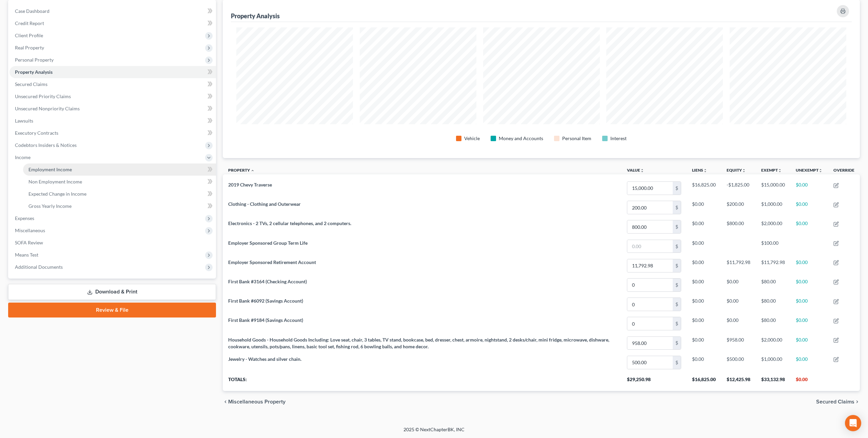 This screenshot has height=438, width=868. I want to click on a: Property expand_less, so click(242, 170).